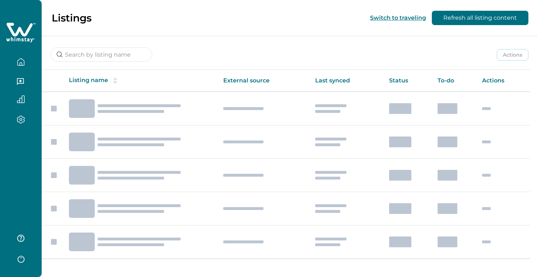 The image size is (537, 277). What do you see at coordinates (140, 81) in the screenshot?
I see `th: Listing name` at bounding box center [140, 81].